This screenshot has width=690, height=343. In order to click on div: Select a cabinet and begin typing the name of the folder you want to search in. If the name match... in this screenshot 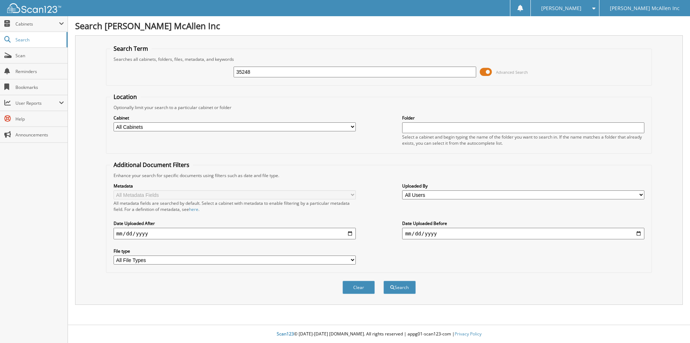, I will do `click(524, 140)`.